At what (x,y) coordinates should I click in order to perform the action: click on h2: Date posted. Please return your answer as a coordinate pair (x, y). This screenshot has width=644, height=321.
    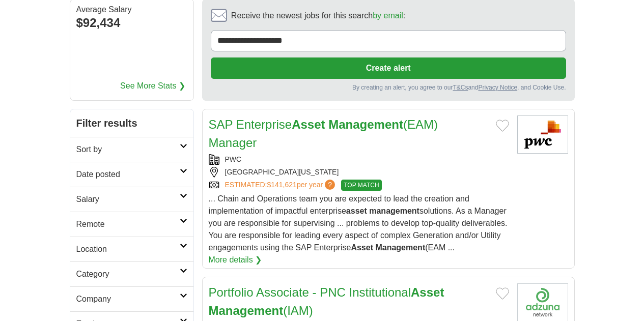
    Looking at the image, I should click on (128, 174).